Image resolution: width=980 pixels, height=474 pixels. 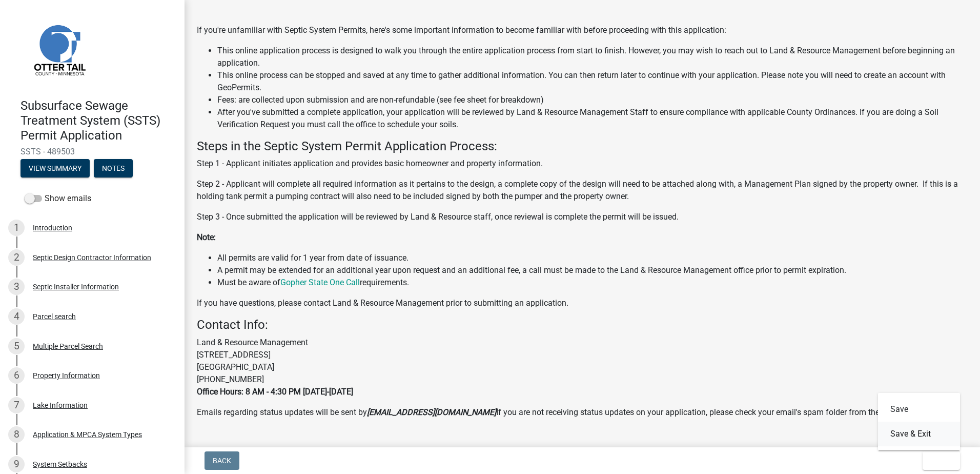 I want to click on div: Introduction, so click(x=53, y=227).